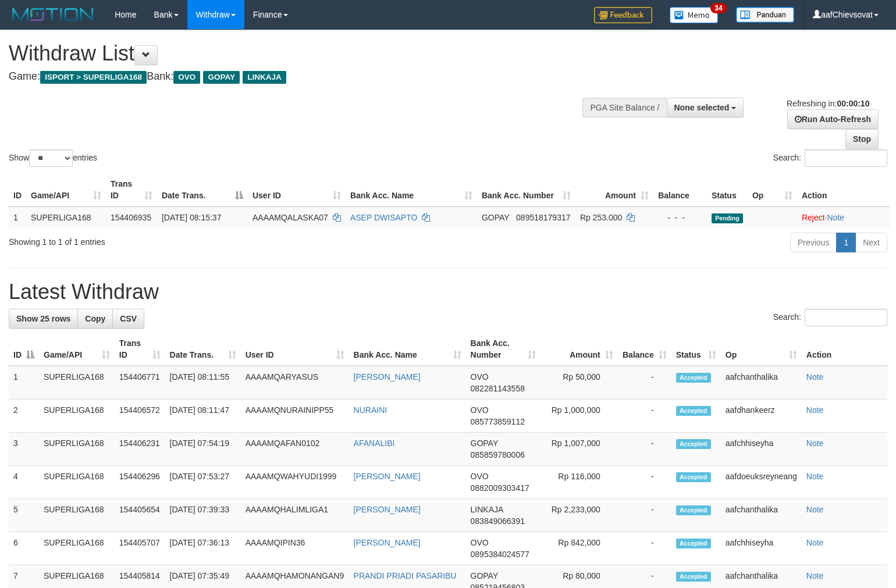 The height and width of the screenshot is (588, 896). What do you see at coordinates (295, 482) in the screenshot?
I see `td: AAAAMQWAHYUDI1999` at bounding box center [295, 482].